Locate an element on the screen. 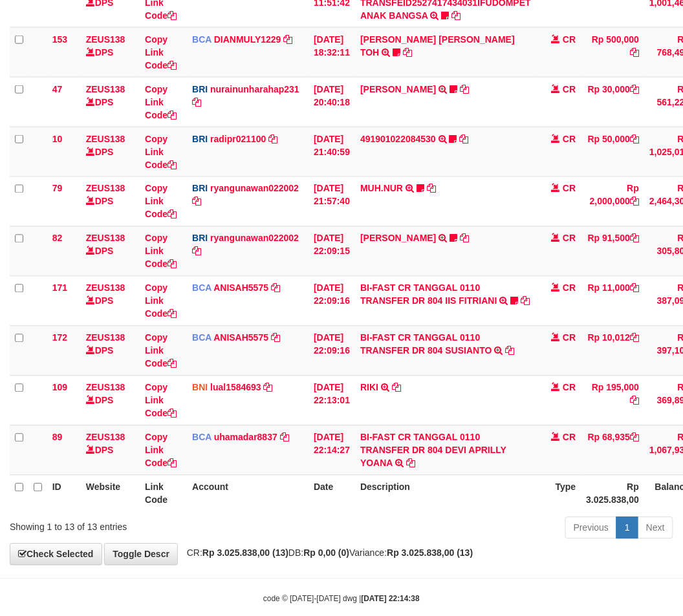 This screenshot has width=683, height=616. a: Copy Rp 68,935 to clipboard is located at coordinates (634, 438).